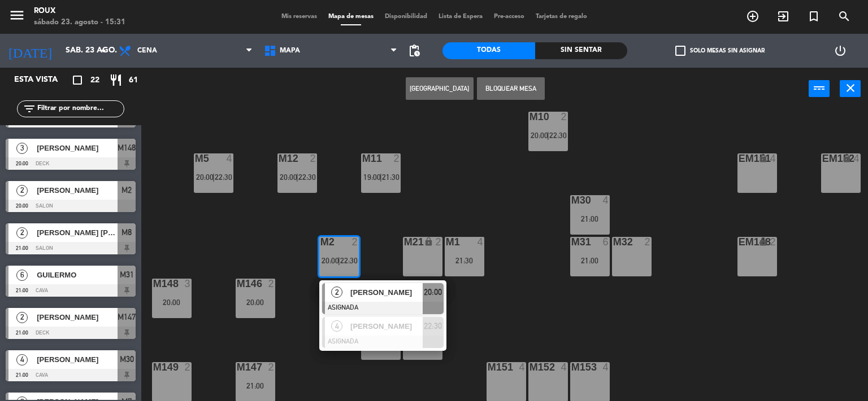  What do you see at coordinates (738, 242) in the screenshot?
I see `div: EM148` at bounding box center [738, 242].